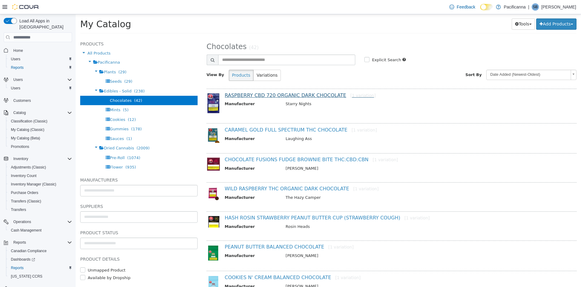 The height and width of the screenshot is (287, 581). I want to click on span: (238), so click(64, 77).